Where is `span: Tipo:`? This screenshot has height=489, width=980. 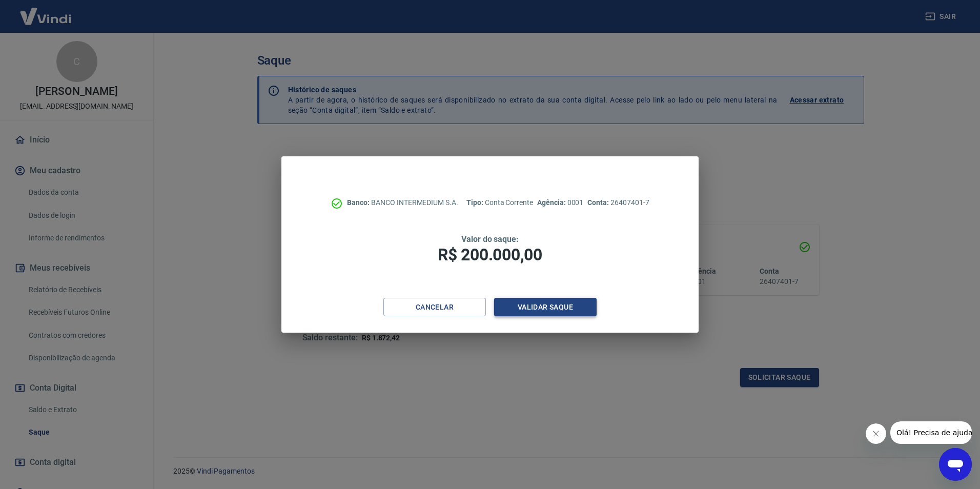
span: Tipo: is located at coordinates (475, 202).